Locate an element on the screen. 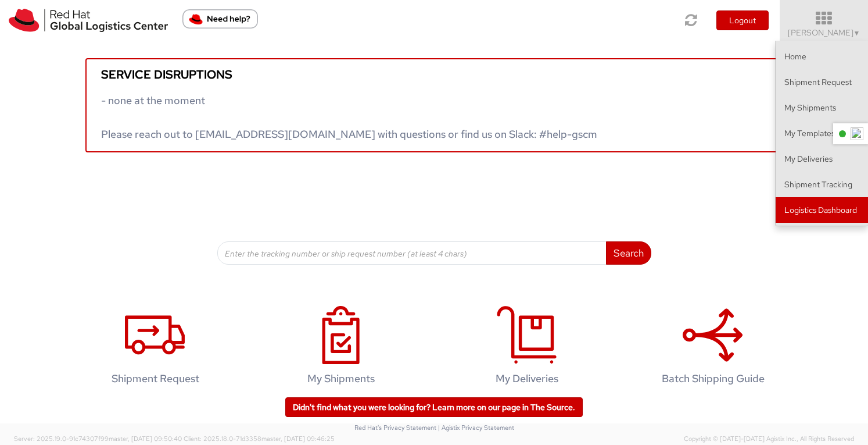 This screenshot has height=445, width=868. h4: My Deliveries is located at coordinates (527, 379).